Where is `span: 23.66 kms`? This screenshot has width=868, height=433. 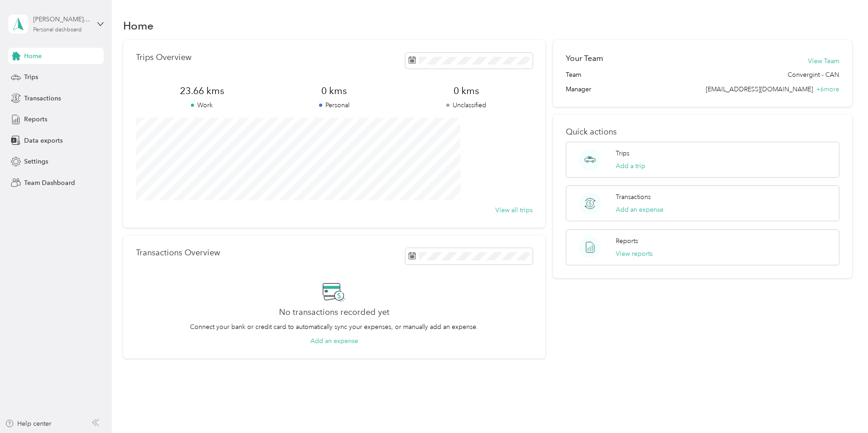
span: 23.66 kms is located at coordinates (202, 91).